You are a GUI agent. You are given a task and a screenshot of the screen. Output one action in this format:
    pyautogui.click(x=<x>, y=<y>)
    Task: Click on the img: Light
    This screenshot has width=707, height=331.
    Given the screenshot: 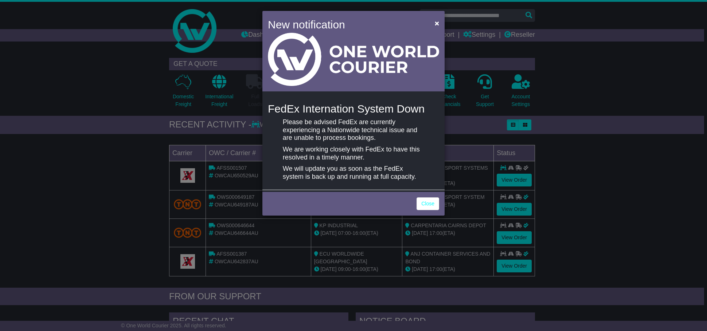 What is the action you would take?
    pyautogui.click(x=354, y=59)
    